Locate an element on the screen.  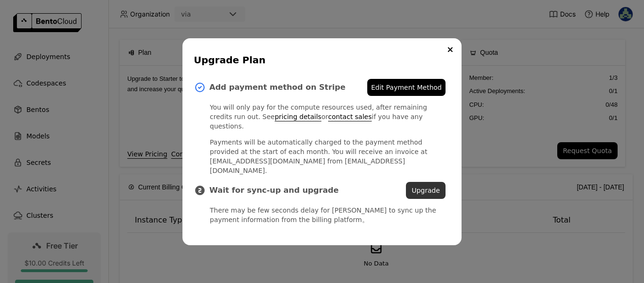
button: Close is located at coordinates (450, 50).